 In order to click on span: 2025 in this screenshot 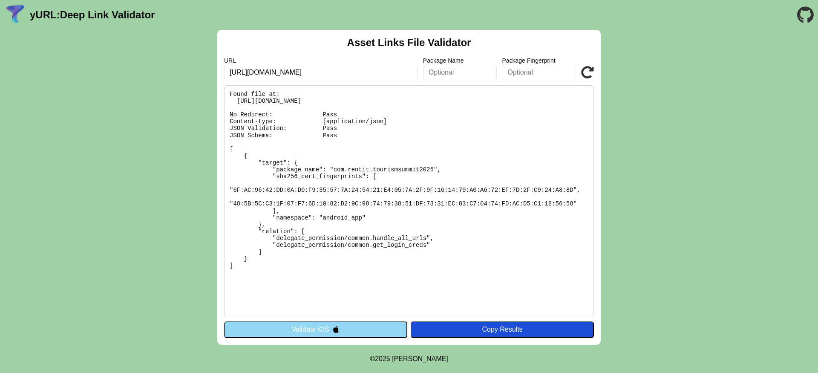, I will do `click(382, 358)`.